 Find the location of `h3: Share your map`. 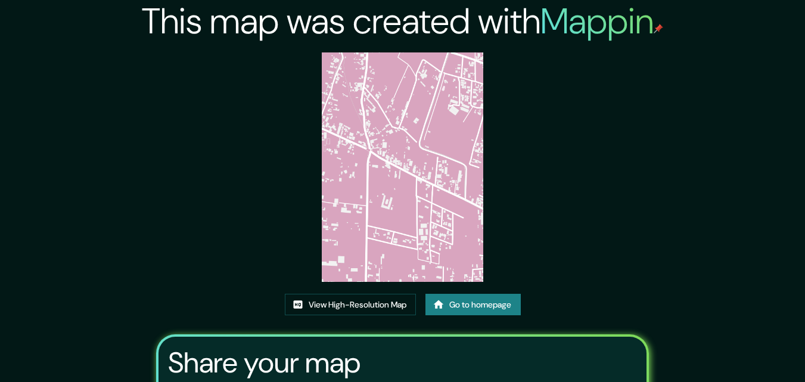

h3: Share your map is located at coordinates (264, 363).